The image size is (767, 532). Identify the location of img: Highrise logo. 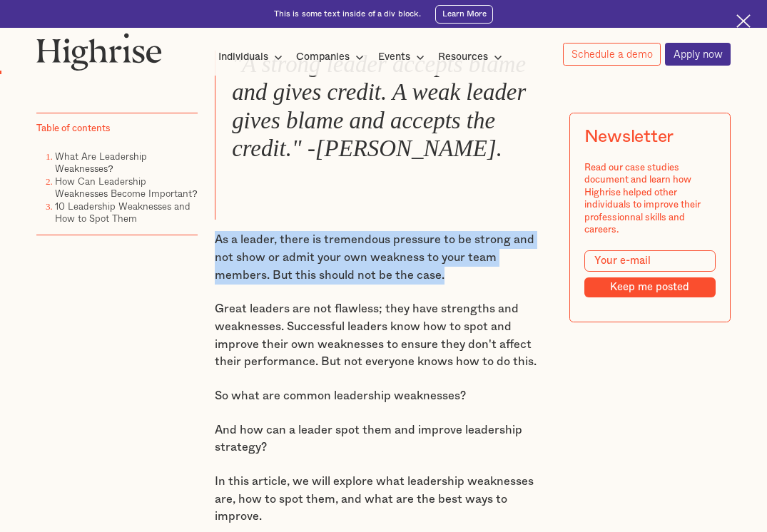
(99, 51).